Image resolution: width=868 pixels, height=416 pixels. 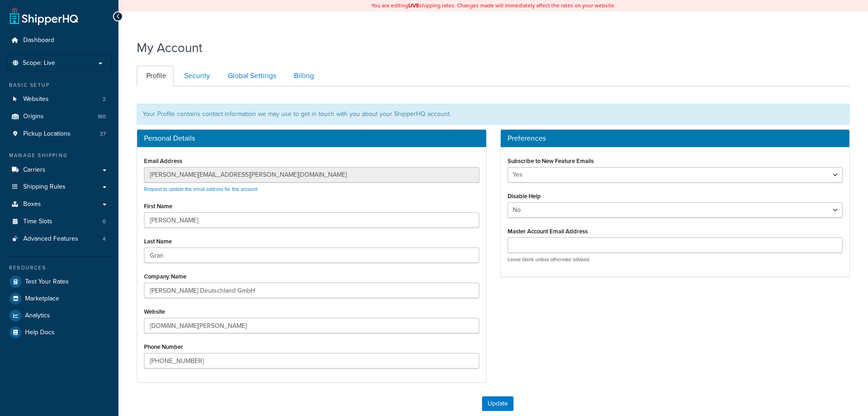 What do you see at coordinates (33, 117) in the screenshot?
I see `span: Origins` at bounding box center [33, 117].